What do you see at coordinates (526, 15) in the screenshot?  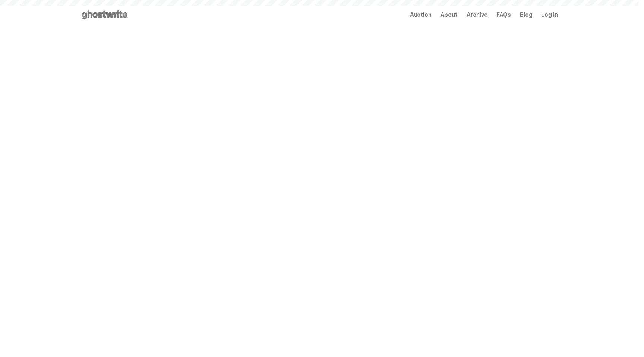 I see `a: Blog` at bounding box center [526, 15].